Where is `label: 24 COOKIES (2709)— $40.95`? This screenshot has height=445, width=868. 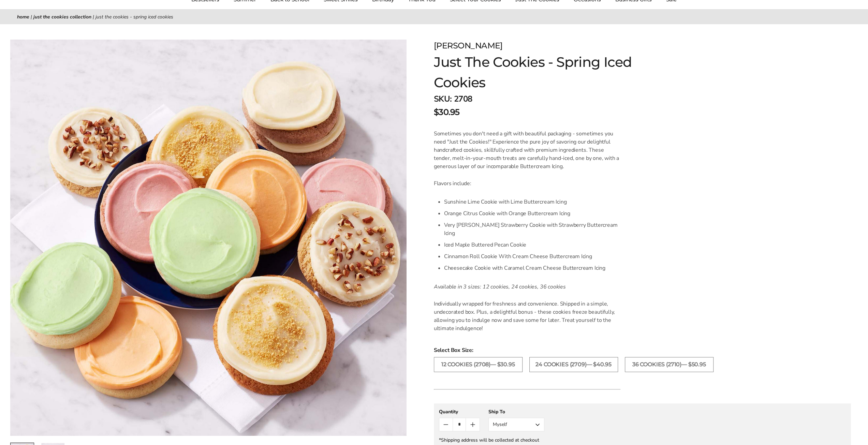 label: 24 COOKIES (2709)— $40.95 is located at coordinates (574, 364).